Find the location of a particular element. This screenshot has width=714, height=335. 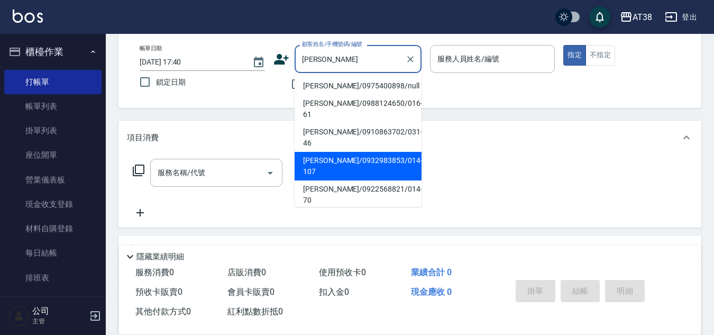

div: AT38 is located at coordinates (642, 17).